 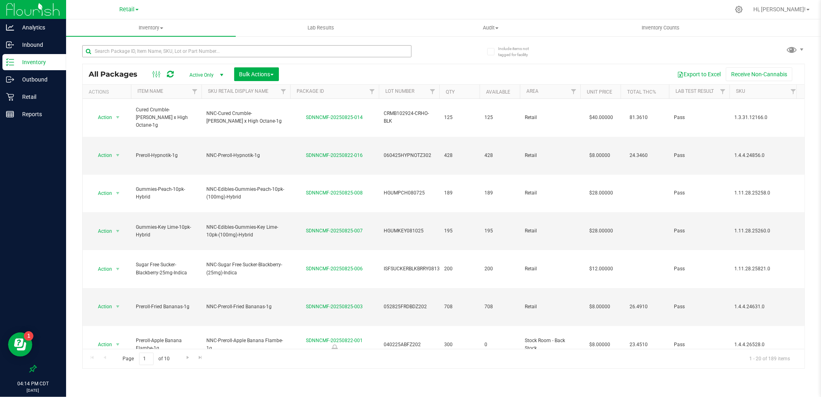 What do you see at coordinates (409, 306) in the screenshot?
I see `span: 052825FRDBDZ202` at bounding box center [409, 306].